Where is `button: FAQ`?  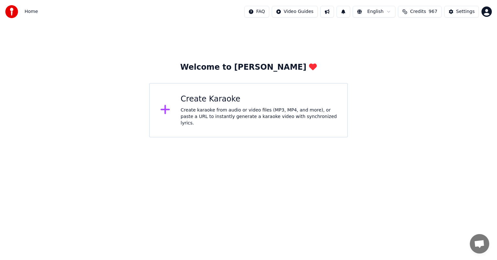 button: FAQ is located at coordinates (257, 12).